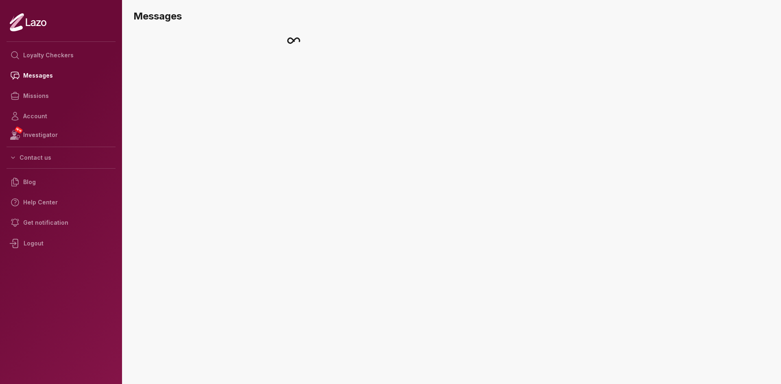 This screenshot has width=781, height=384. Describe the element at coordinates (61, 223) in the screenshot. I see `a: Get notification` at that location.